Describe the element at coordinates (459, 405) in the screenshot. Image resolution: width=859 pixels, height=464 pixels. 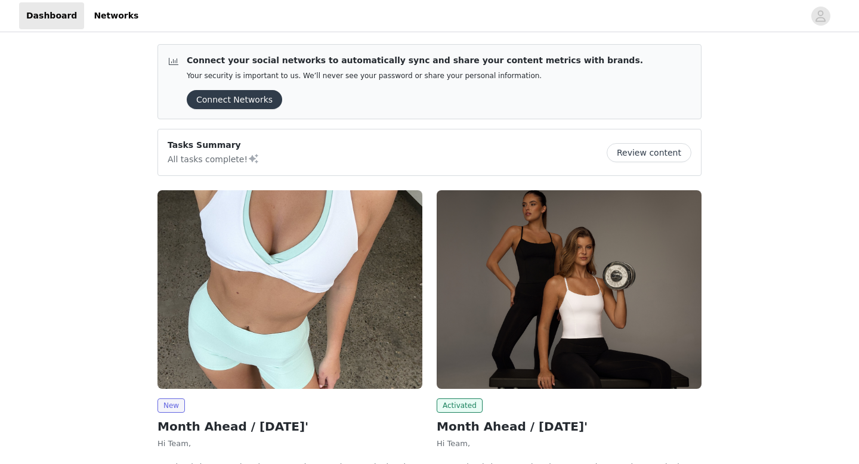
I see `span: Activated` at that location.